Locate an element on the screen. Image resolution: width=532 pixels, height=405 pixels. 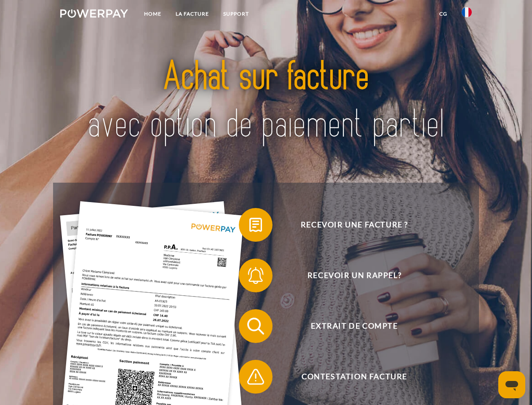
img: fr is located at coordinates (467, 12).